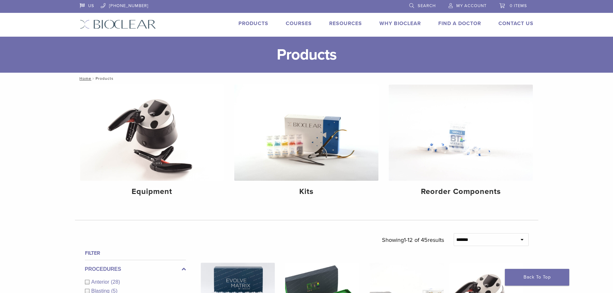 The height and width of the screenshot is (293, 613). I want to click on span: (28), so click(116, 282).